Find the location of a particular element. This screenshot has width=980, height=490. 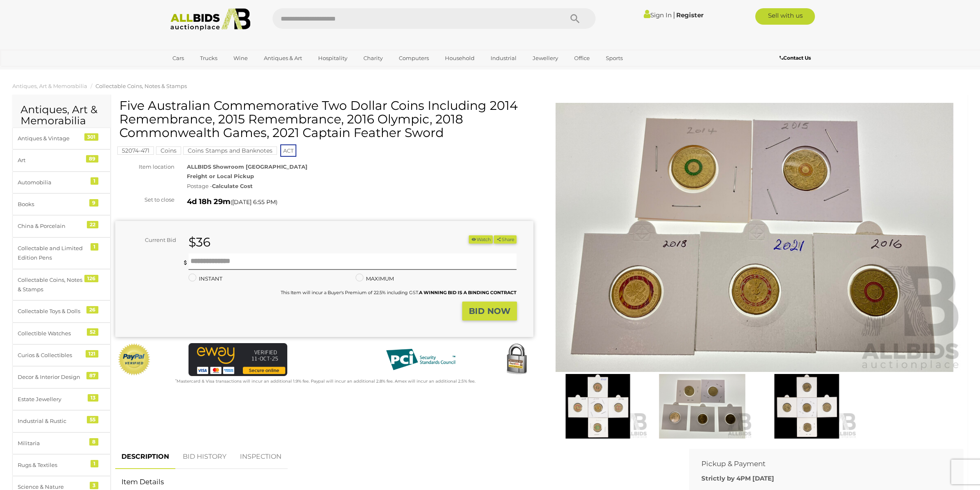

div: 22 is located at coordinates (92, 225).